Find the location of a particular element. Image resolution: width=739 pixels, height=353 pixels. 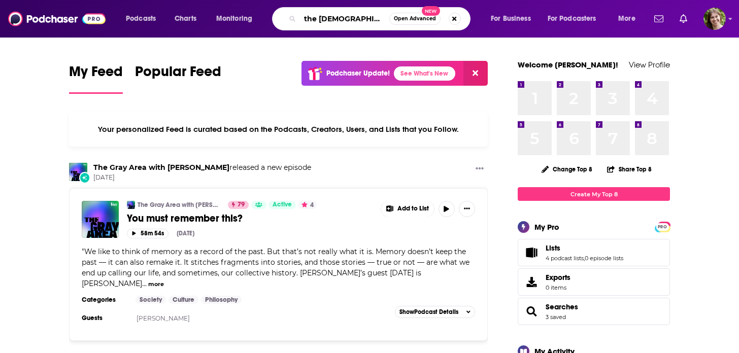

button: Show profile menu is located at coordinates (714, 19).